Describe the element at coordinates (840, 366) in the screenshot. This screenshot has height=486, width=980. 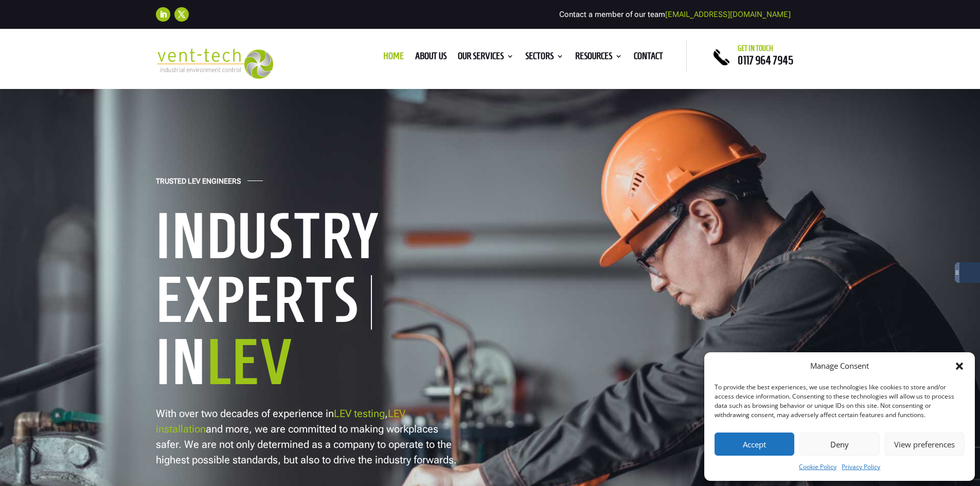
I see `div: Manage Consent` at that location.